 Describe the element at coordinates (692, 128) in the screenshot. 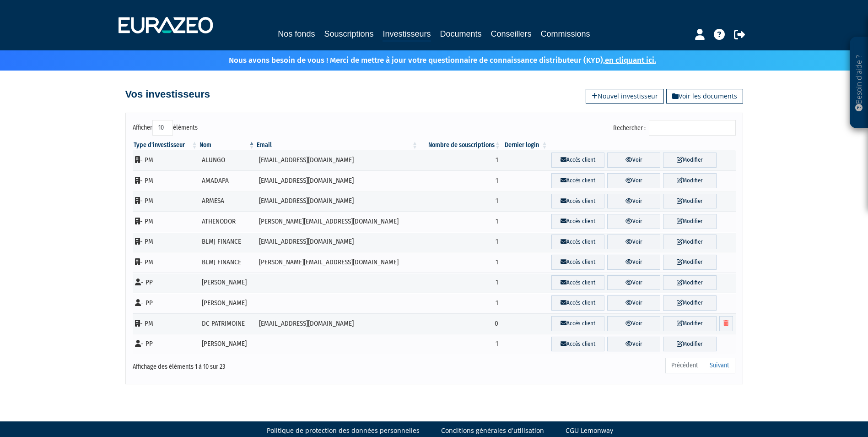

I see `input: Rechercher :` at that location.